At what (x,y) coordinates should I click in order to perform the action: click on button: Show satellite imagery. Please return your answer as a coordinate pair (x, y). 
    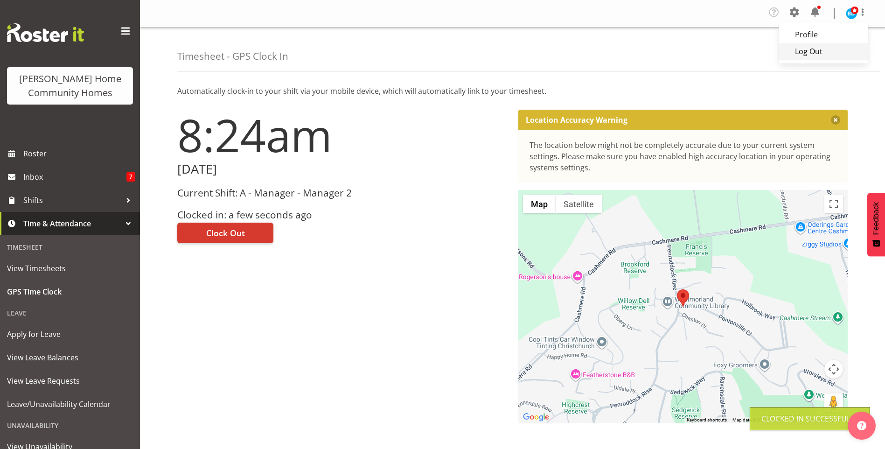
    Looking at the image, I should click on (578, 204).